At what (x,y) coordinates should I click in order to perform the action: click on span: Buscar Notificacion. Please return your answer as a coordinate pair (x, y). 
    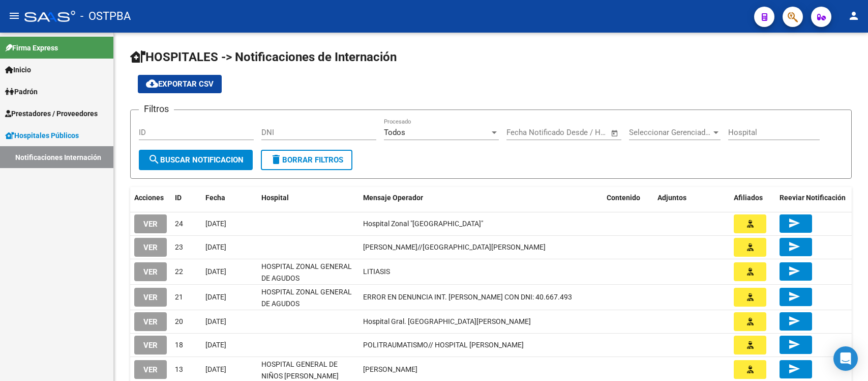
    Looking at the image, I should click on (196, 160).